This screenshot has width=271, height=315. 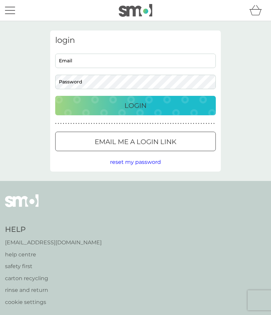 What do you see at coordinates (136, 40) in the screenshot?
I see `h3: login` at bounding box center [136, 40].